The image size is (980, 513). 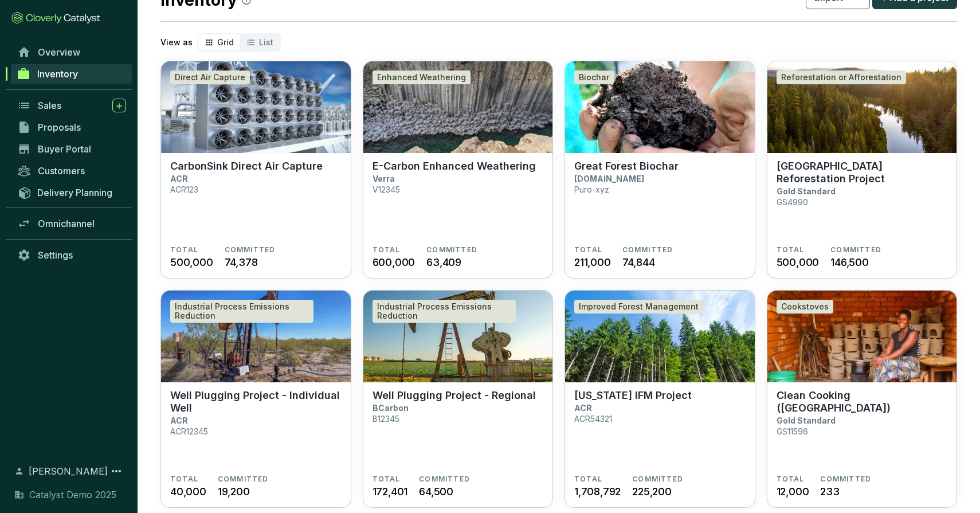 What do you see at coordinates (234, 491) in the screenshot?
I see `span: 19,200` at bounding box center [234, 491].